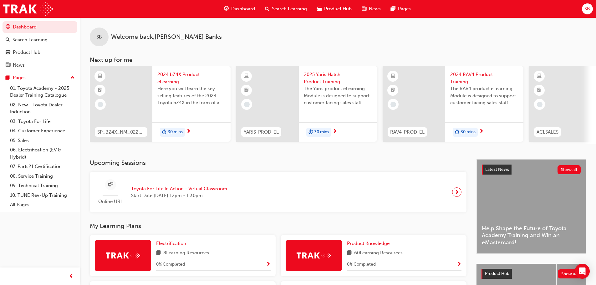  What do you see at coordinates (160, 104) in the screenshot?
I see `a: SP_BZ4X_NM_0224_EL012024 bZ4X Product eLearningHere you will learn the key selling features of th...` at bounding box center [160, 104].